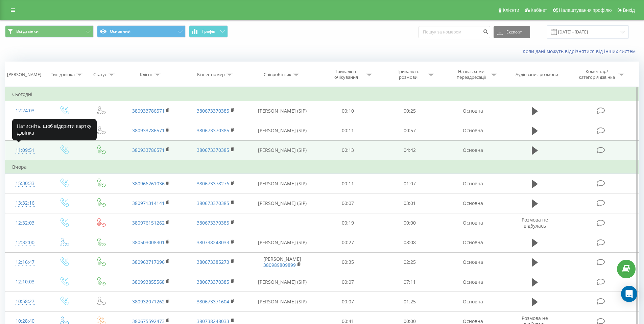  I want to click on td: 00:19, so click(348, 223).